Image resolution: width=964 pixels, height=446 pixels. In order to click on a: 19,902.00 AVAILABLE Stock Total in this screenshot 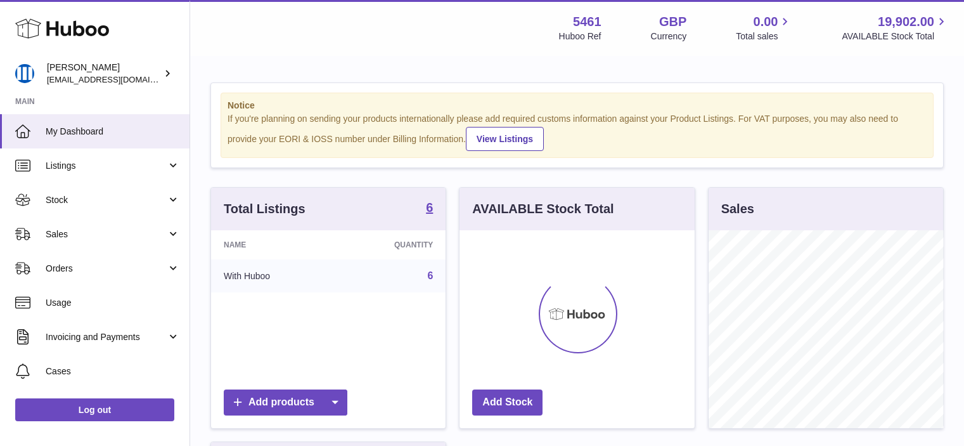, I will do `click(895, 28)`.